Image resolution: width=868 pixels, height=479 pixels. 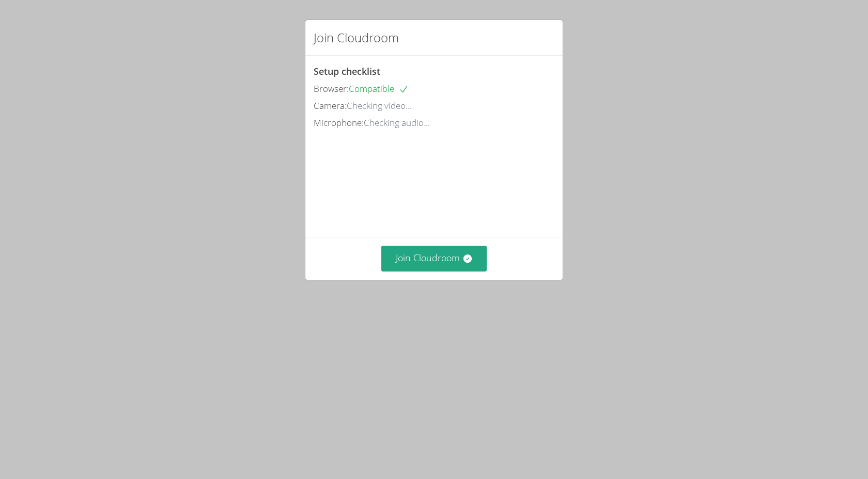 What do you see at coordinates (356, 38) in the screenshot?
I see `h2: Join Cloudroom` at bounding box center [356, 38].